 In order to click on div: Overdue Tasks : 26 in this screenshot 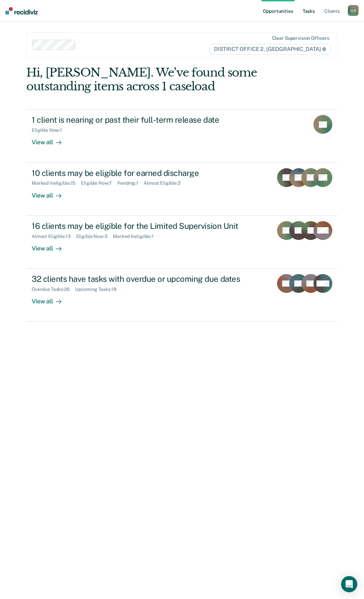, I will do `click(53, 289)`.